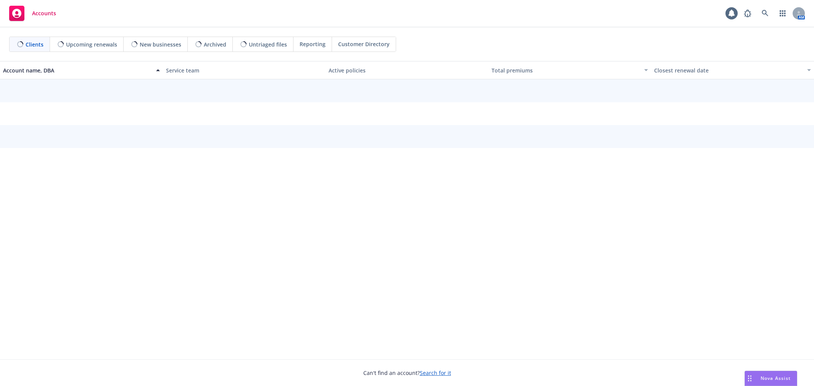 The height and width of the screenshot is (386, 814). I want to click on button: Active policies, so click(407, 70).